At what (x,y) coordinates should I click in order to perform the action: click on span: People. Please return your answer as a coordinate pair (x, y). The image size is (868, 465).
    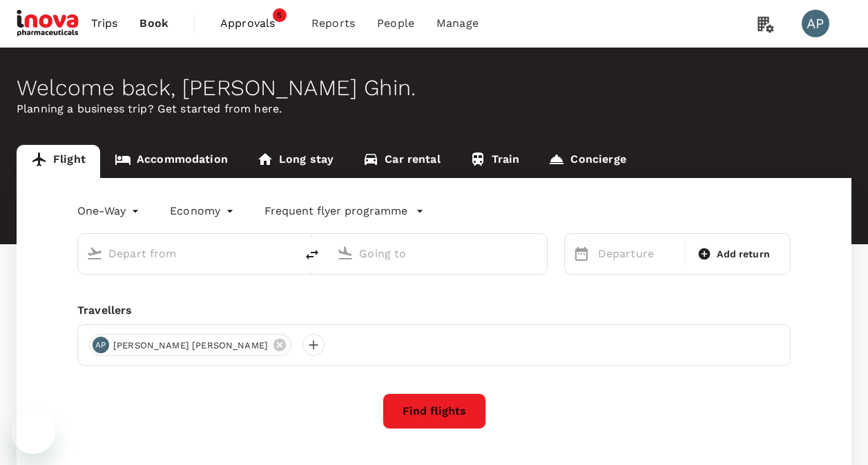
    Looking at the image, I should click on (396, 24).